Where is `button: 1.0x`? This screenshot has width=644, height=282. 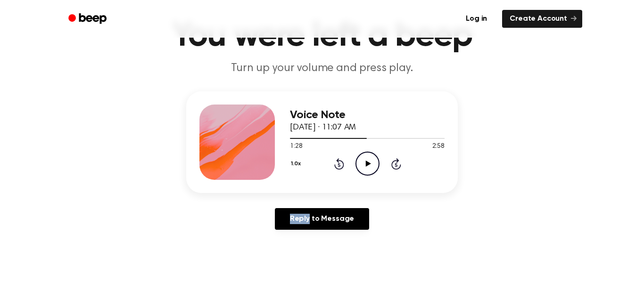
button: 1.0x is located at coordinates (297, 164).